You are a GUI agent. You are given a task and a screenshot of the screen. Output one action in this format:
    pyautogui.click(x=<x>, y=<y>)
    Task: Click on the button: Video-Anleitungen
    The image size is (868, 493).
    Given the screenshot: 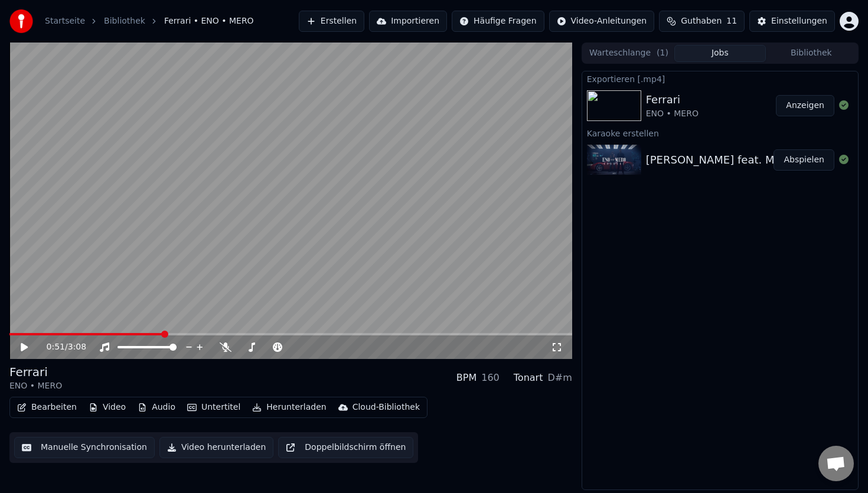 What is the action you would take?
    pyautogui.click(x=601, y=21)
    